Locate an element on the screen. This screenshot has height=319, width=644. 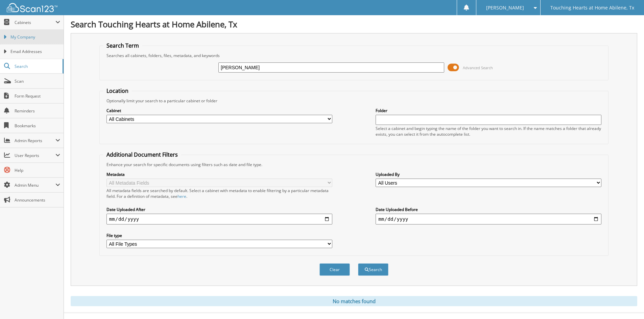
span: My Company is located at coordinates (35, 37).